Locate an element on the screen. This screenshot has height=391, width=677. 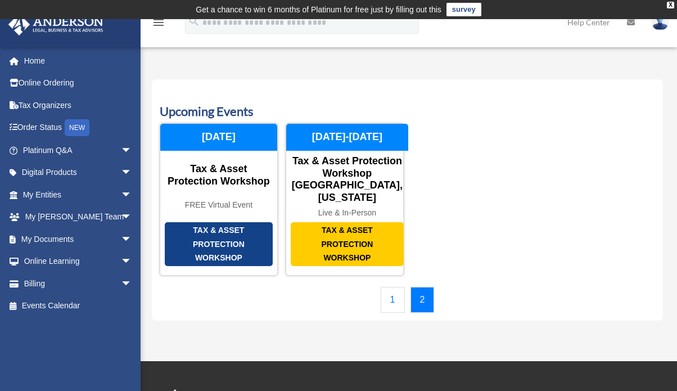
img: Anderson Advisors Platinum Portal is located at coordinates (56, 24).